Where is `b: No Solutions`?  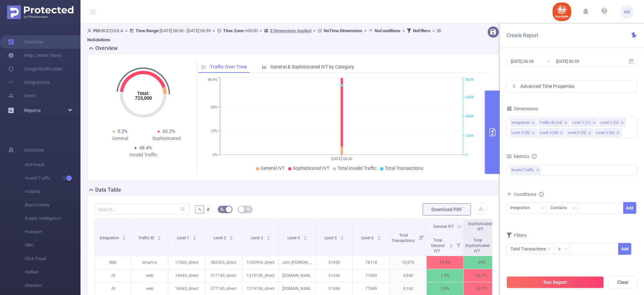
b: No Solutions is located at coordinates (99, 39).